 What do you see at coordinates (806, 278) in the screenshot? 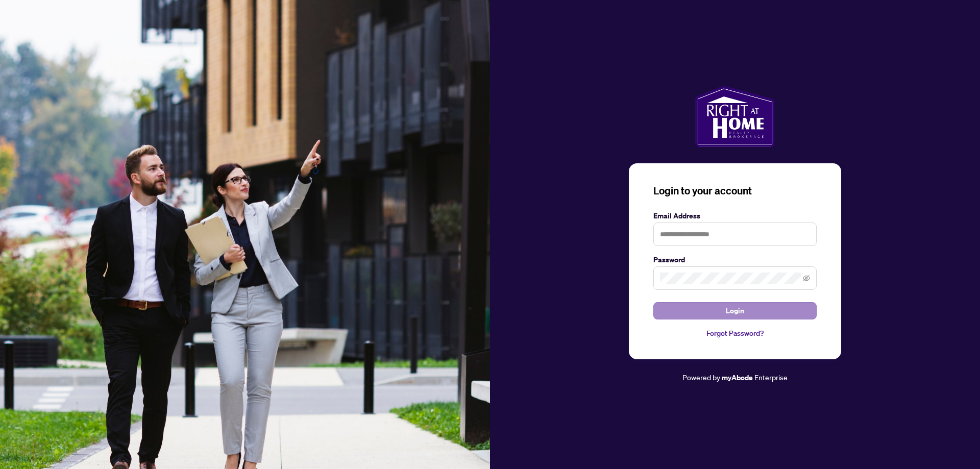
I see `span: eye-invisible` at bounding box center [806, 278].